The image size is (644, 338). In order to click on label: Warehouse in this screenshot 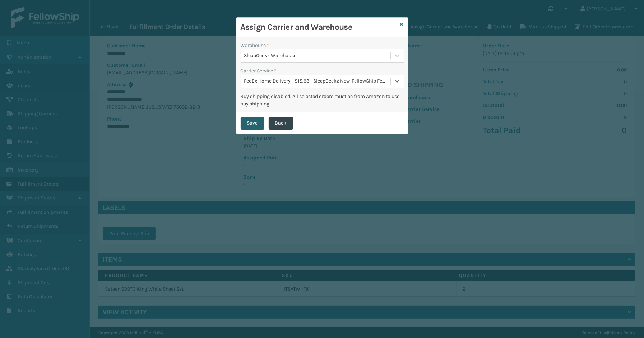, I will do `click(255, 45)`.